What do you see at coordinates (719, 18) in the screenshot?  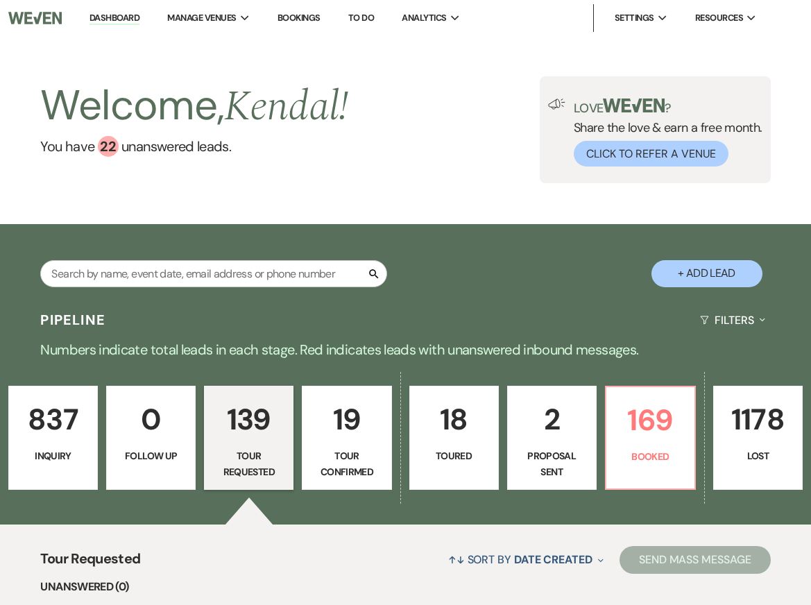 I see `span: Resources` at bounding box center [719, 18].